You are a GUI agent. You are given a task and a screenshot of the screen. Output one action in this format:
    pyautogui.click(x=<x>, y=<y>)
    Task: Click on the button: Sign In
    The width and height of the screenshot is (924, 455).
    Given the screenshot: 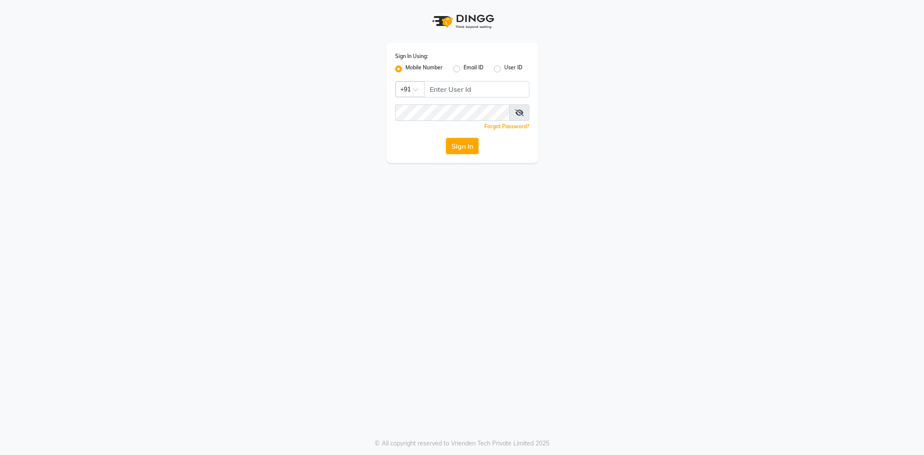 What is the action you would take?
    pyautogui.click(x=462, y=146)
    